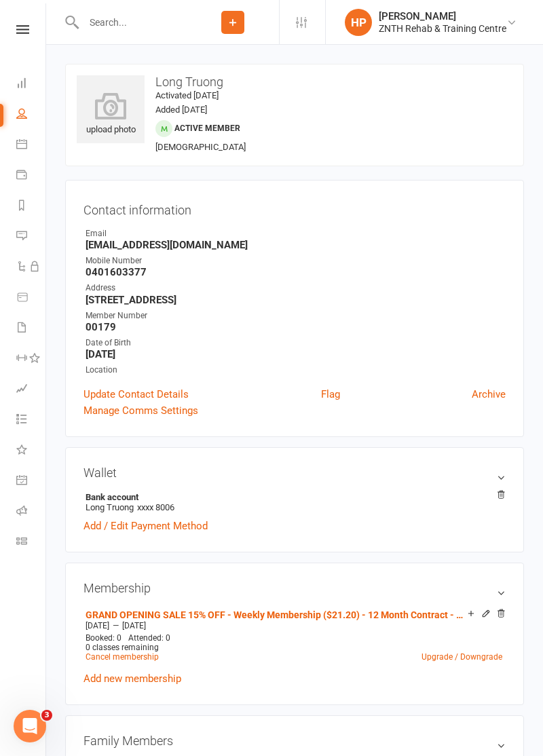 Image resolution: width=543 pixels, height=756 pixels. Describe the element at coordinates (31, 542) in the screenshot. I see `a: Class kiosk mode` at that location.